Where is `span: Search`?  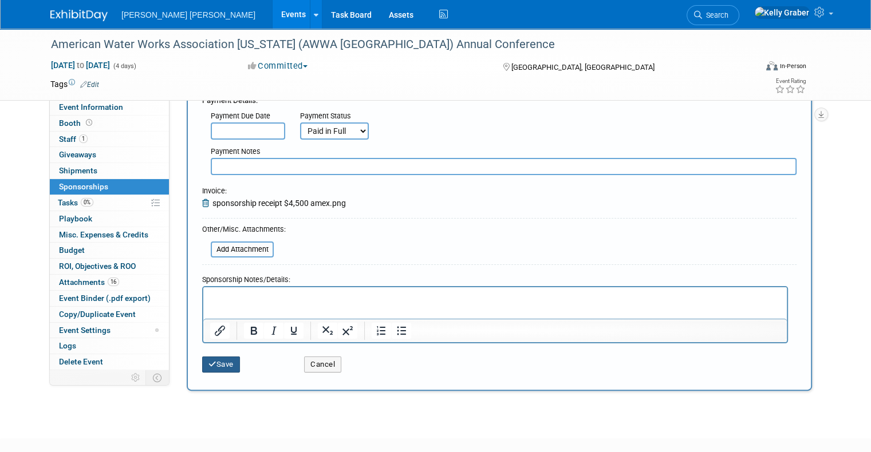 span: Search is located at coordinates (715, 15).